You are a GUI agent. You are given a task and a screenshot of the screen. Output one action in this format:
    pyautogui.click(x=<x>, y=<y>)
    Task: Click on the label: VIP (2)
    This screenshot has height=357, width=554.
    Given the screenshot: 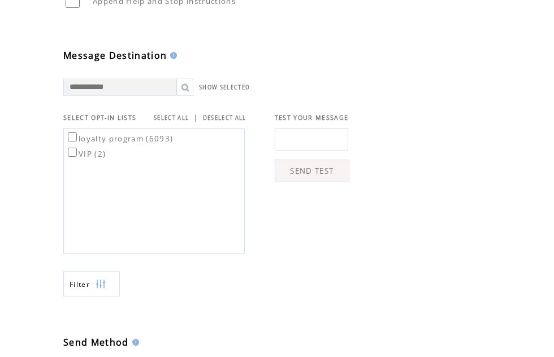 What is the action you would take?
    pyautogui.click(x=85, y=154)
    